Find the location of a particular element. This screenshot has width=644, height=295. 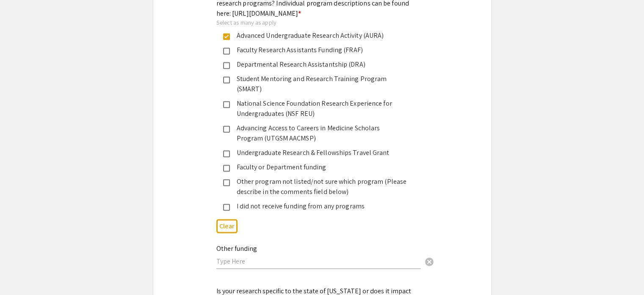

div: Faculty or Department funding is located at coordinates (319, 167).